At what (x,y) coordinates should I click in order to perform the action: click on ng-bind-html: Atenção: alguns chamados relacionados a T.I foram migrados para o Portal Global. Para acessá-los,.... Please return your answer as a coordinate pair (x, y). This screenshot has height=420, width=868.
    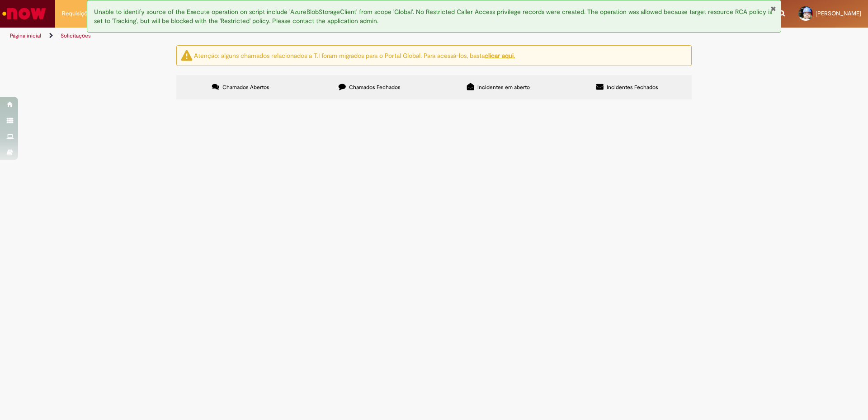
    Looking at the image, I should click on (354, 55).